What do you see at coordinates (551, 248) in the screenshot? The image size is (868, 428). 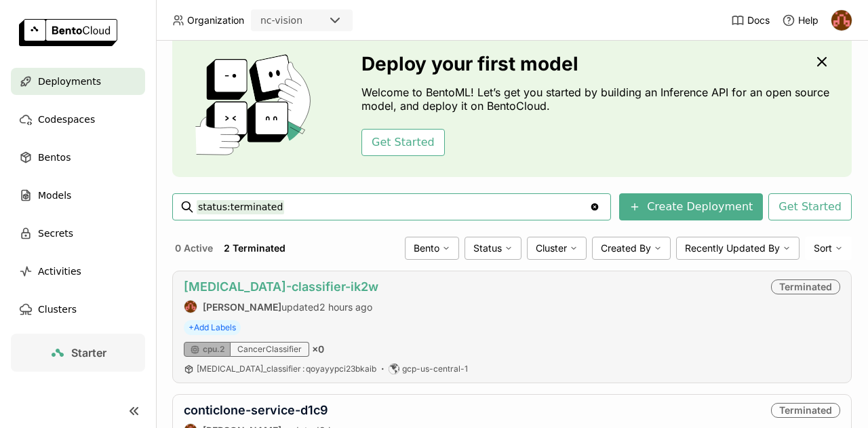 I see `span: Cluster` at bounding box center [551, 248].